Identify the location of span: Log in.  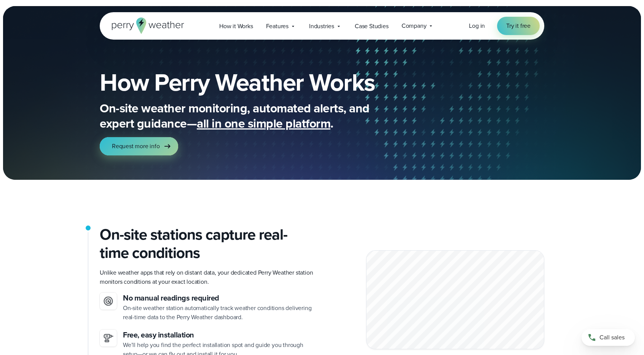
(477, 26).